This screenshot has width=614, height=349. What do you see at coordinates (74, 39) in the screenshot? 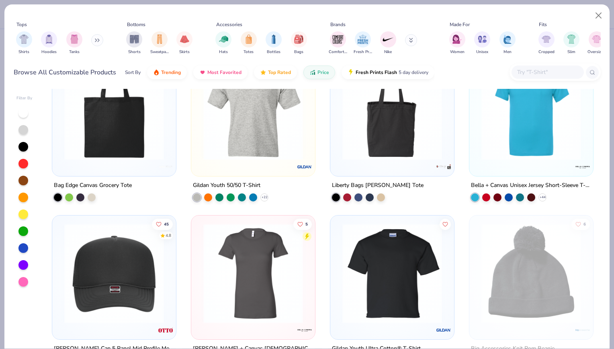
I see `img: Tanks Image` at bounding box center [74, 39].